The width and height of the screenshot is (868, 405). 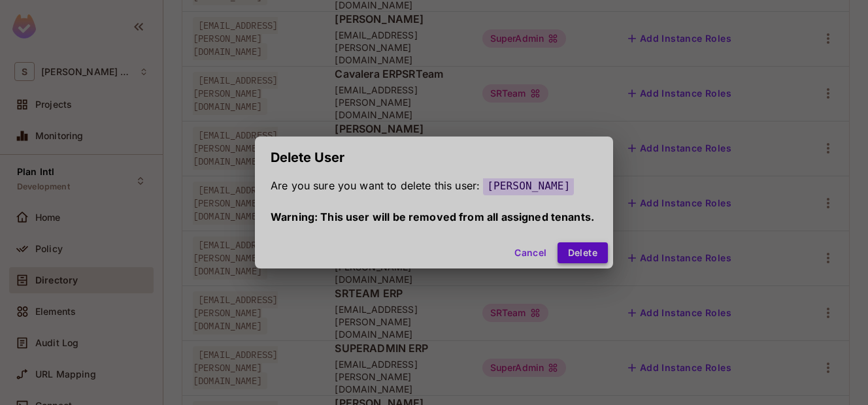 What do you see at coordinates (434, 157) in the screenshot?
I see `h2: Delete User` at bounding box center [434, 157].